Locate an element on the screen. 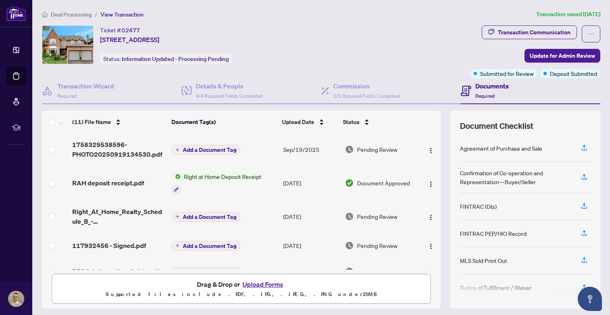 This screenshot has height=315, width=610. div: Ticket #: is located at coordinates (120, 30).